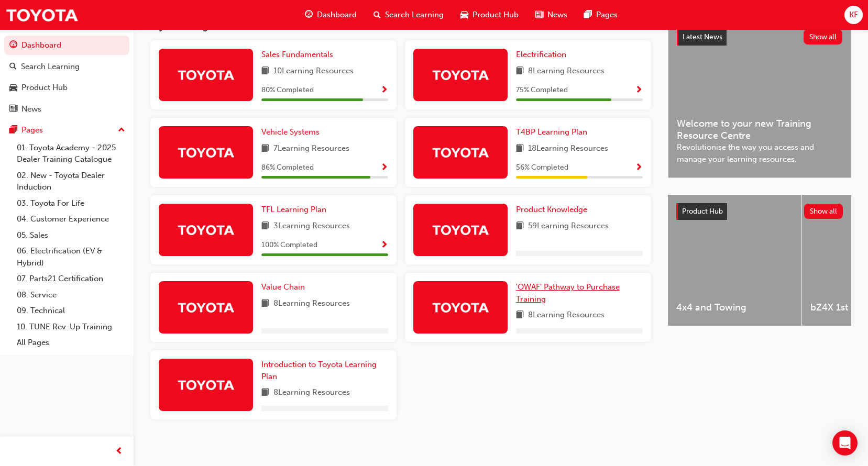  I want to click on span: prev-icon, so click(118, 452).